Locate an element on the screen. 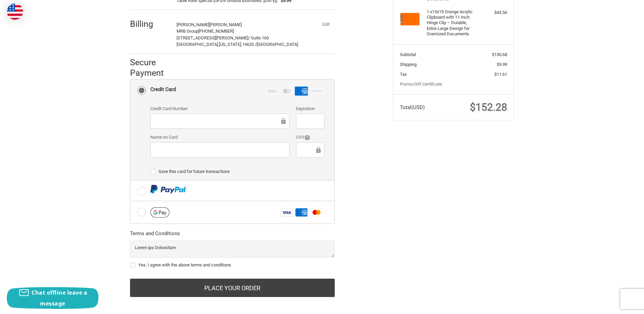  textarea: Lorem ips Dolorsitam Consectet adipisc Elit sed doei://tem.67i36.utl Etdolor ma aliq://eni.83a20.... is located at coordinates (232, 249).